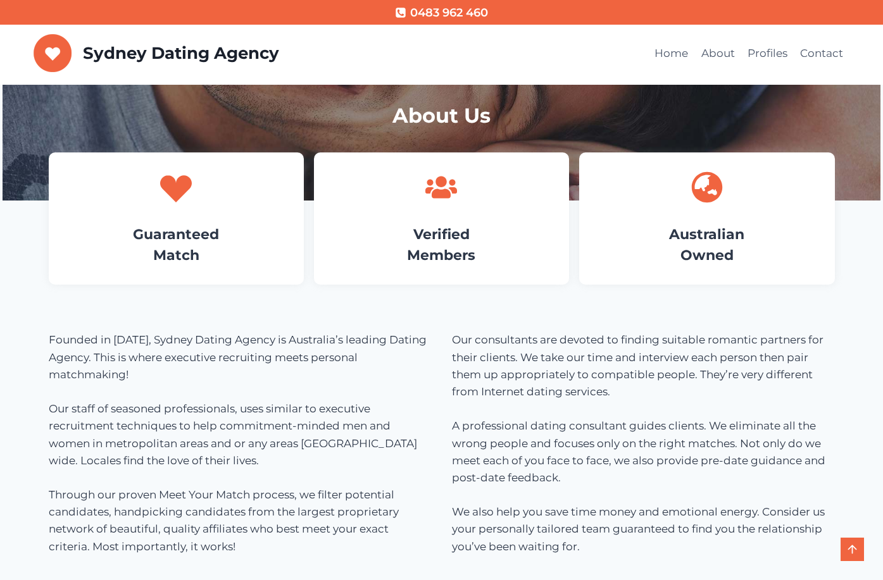 The image size is (883, 580). Describe the element at coordinates (717, 54) in the screenshot. I see `a: About` at that location.